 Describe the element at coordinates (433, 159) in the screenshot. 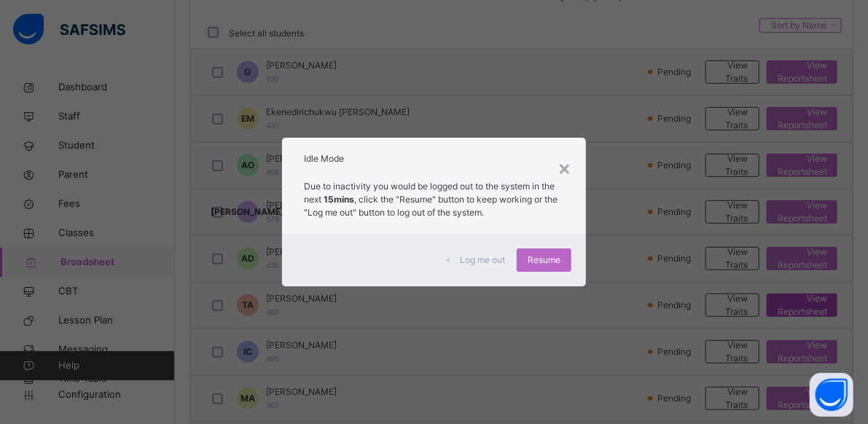

I see `h2: Idle Mode` at that location.